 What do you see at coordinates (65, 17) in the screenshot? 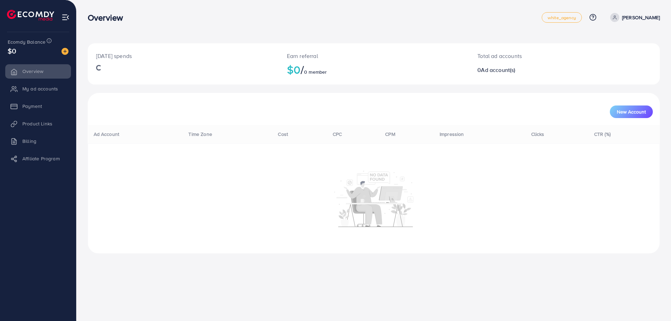
I see `img: menu` at bounding box center [65, 17].